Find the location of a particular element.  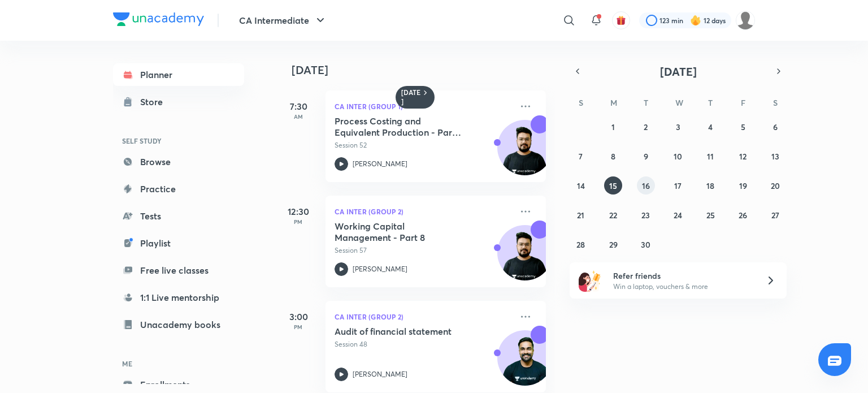

abbr: September 30, 2025 is located at coordinates (645, 245).